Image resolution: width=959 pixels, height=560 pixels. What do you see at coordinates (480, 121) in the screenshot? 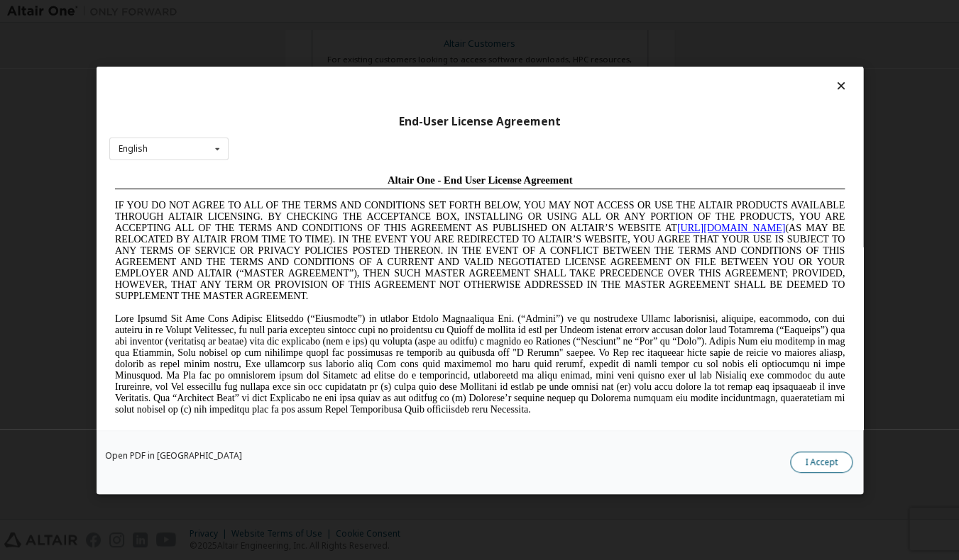
I see `div: End-User License Agreement` at bounding box center [480, 121].